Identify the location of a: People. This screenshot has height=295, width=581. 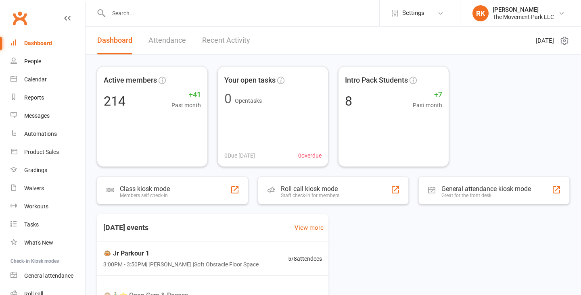
(48, 61).